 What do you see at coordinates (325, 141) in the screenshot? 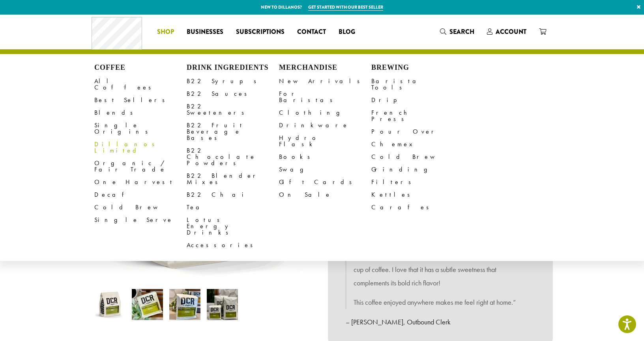
I see `a: Hydro Flask` at bounding box center [325, 141].